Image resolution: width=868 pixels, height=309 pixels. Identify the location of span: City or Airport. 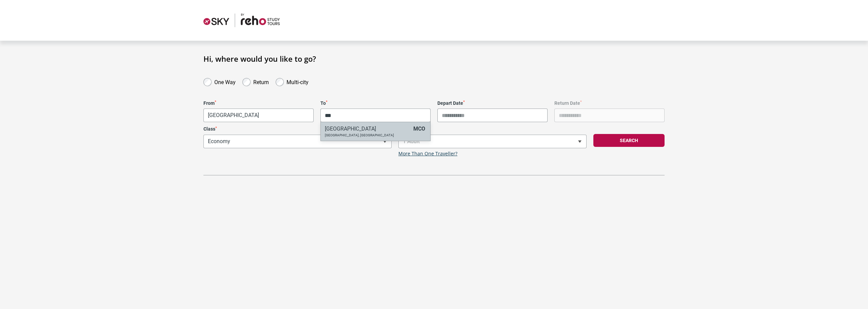
(375, 115).